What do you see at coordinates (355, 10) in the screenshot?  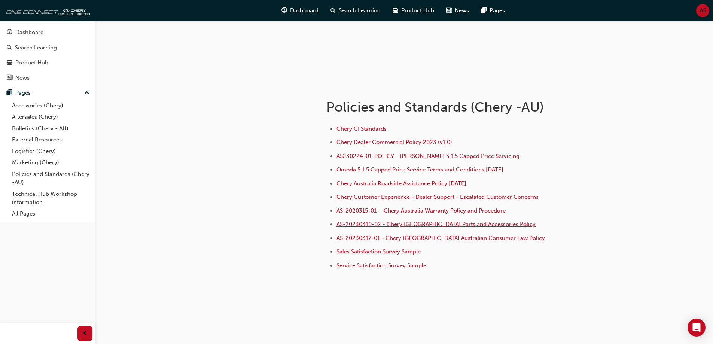 I see `a: search-iconSearch Learning` at bounding box center [355, 10].